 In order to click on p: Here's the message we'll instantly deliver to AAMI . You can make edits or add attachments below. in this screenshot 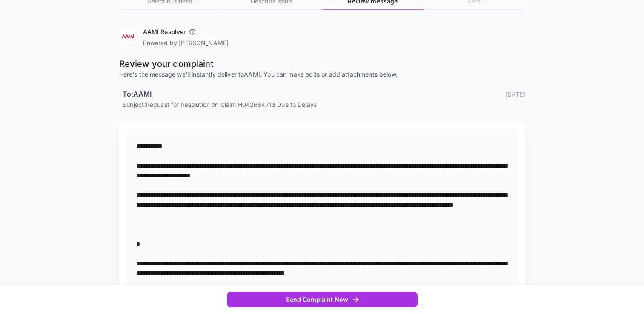, I will do `click(322, 75)`.